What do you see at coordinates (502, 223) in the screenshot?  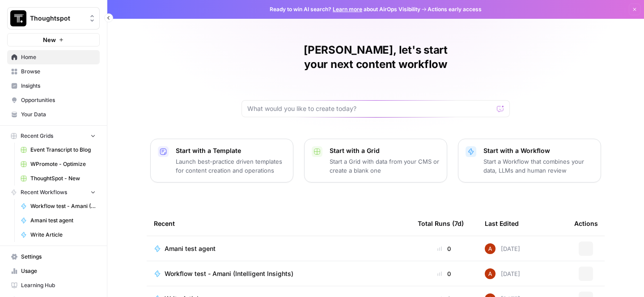 I see `div: Last Edited` at bounding box center [502, 223].